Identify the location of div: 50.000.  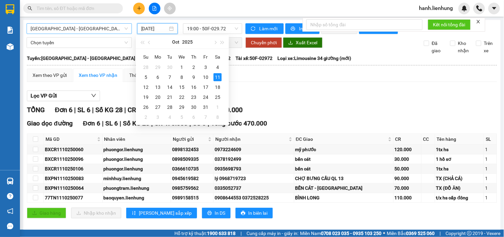
(407, 168).